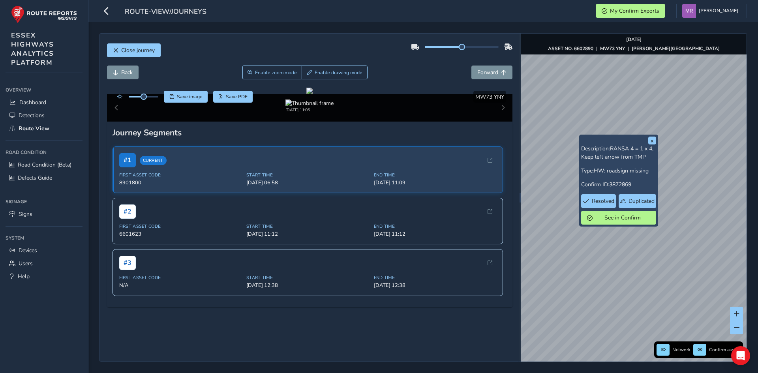 The width and height of the screenshot is (758, 373). Describe the element at coordinates (32, 49) in the screenshot. I see `span: ESSEX HIGHWAYS ANALYTICS PLATFORM` at that location.